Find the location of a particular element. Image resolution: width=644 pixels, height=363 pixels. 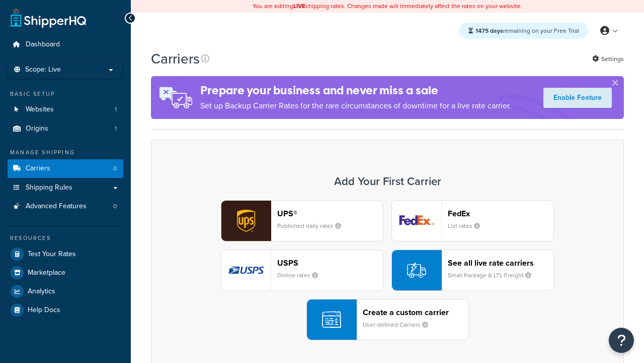

small: List rates is located at coordinates (468, 226).